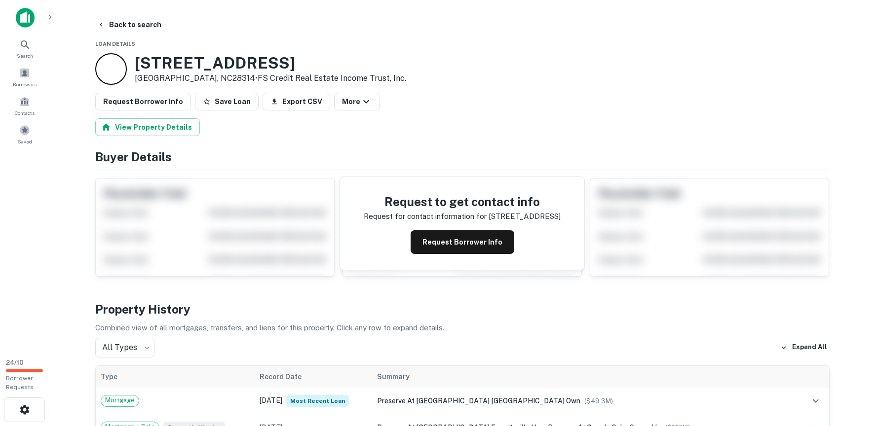 This screenshot has width=875, height=426. Describe the element at coordinates (120, 401) in the screenshot. I see `span: Mortgage` at that location.